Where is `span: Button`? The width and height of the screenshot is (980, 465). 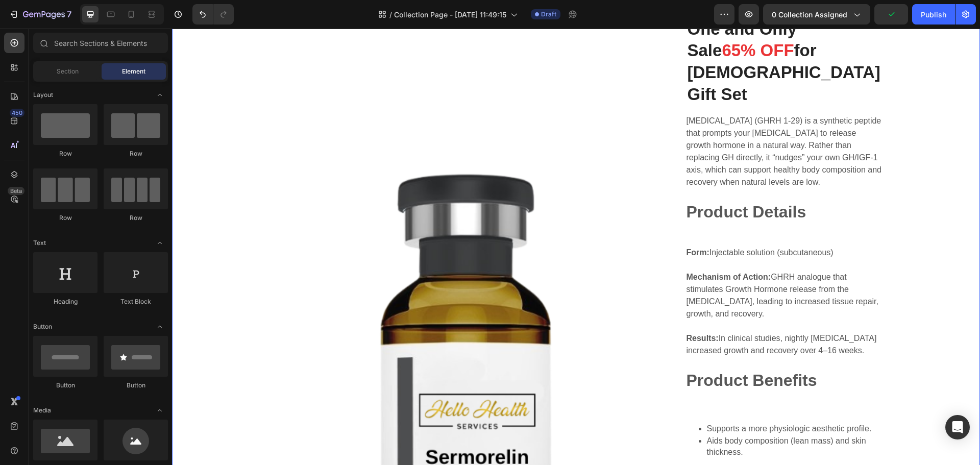 span: Button is located at coordinates (42, 327).